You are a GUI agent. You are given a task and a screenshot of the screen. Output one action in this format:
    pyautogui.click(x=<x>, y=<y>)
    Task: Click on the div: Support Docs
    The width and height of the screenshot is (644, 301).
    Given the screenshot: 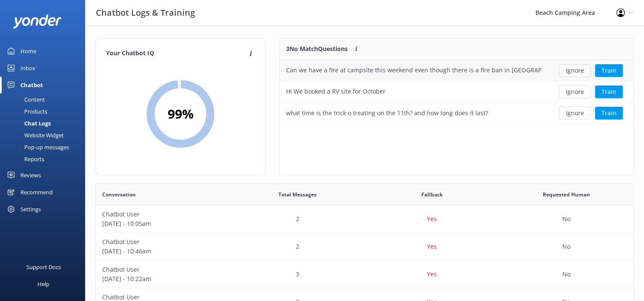 What is the action you would take?
    pyautogui.click(x=44, y=267)
    